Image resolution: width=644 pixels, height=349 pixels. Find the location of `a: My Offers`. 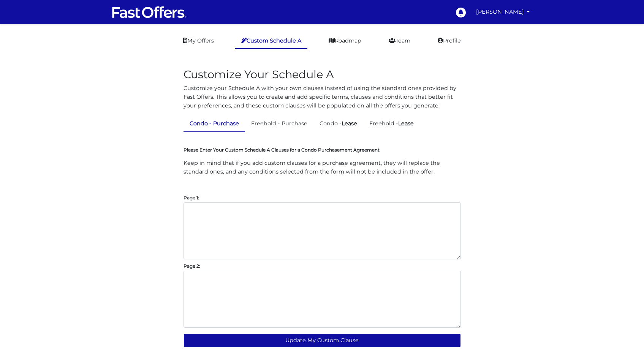

a: My Offers is located at coordinates (198, 41).